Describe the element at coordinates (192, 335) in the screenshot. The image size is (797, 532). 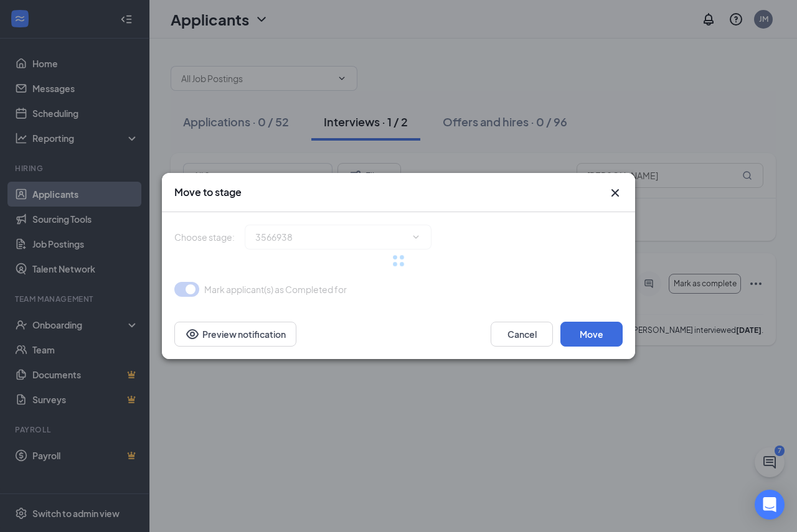
I see `svg: Eye` at that location.